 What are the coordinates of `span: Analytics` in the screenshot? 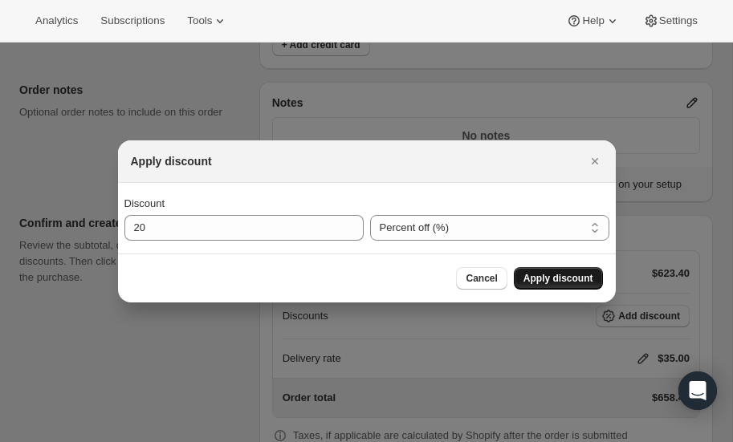 It's located at (56, 21).